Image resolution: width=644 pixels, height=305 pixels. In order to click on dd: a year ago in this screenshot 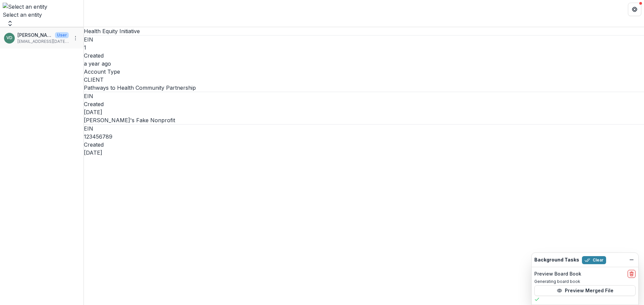, I will do `click(364, 64)`.